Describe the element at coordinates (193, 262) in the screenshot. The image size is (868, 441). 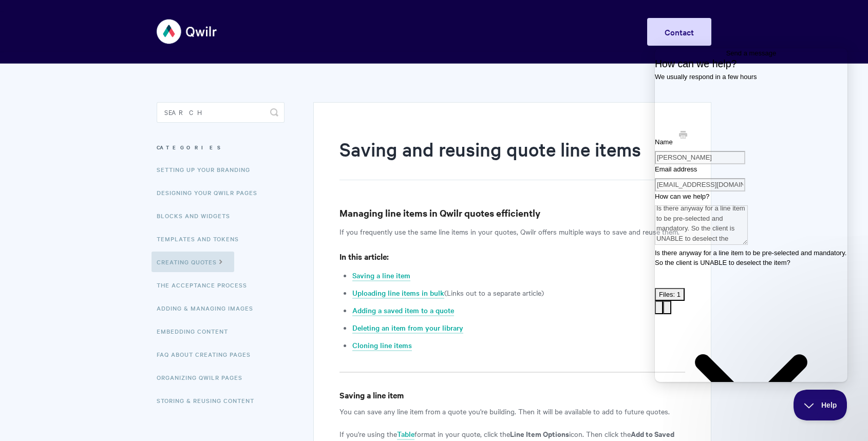
I see `a: Creating Quotes` at that location.